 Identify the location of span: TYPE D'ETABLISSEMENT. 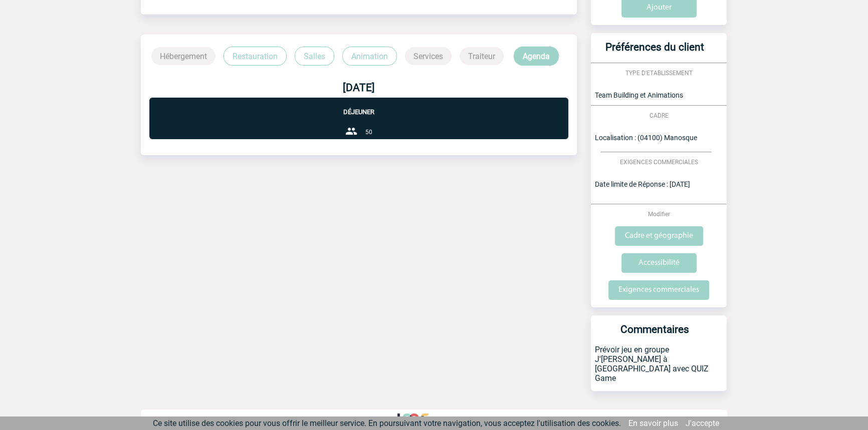
(659, 73).